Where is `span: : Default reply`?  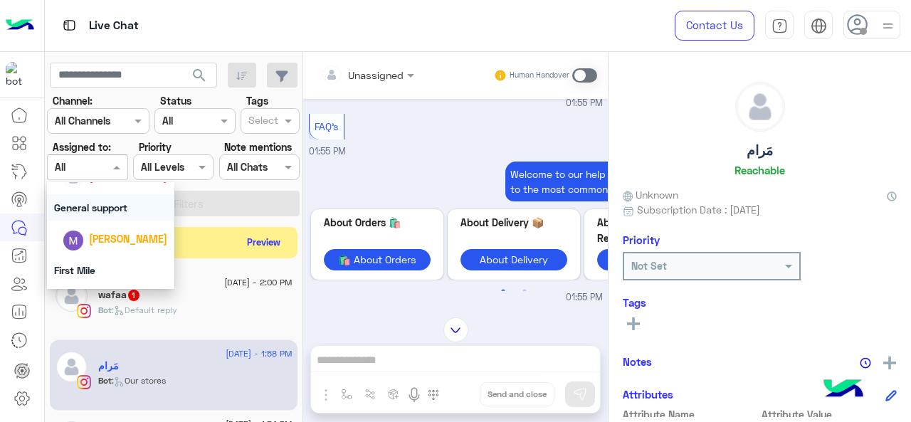 span: : Default reply is located at coordinates (144, 310).